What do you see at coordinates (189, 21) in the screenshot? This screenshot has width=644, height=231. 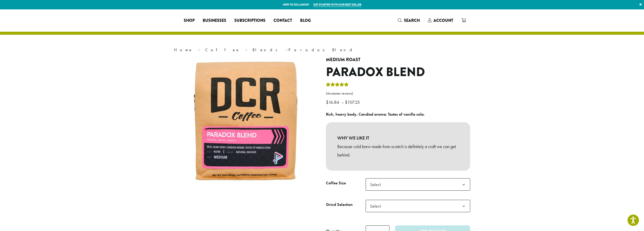 I see `span: Shop` at bounding box center [189, 21].